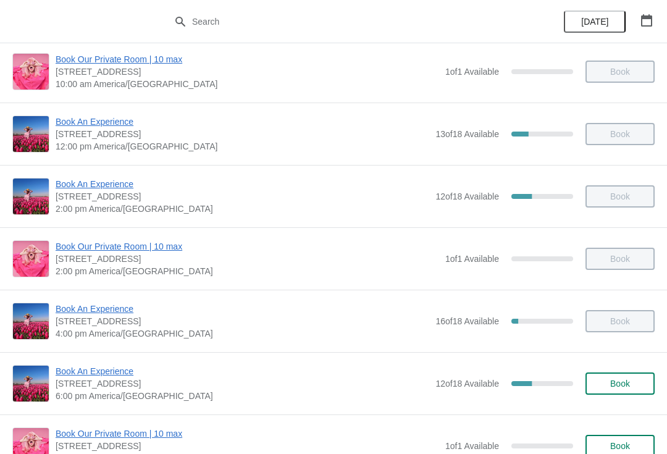 The height and width of the screenshot is (454, 667). What do you see at coordinates (31, 72) in the screenshot?
I see `img: Book Our Private Room | 10 max | 1815 N. Milwaukee Ave., Chicago, IL 60647 | 10:00 am America/Chi...` at bounding box center [31, 72].